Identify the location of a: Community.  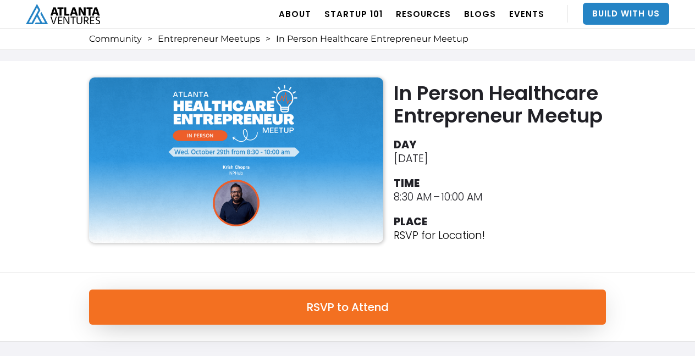
(116, 39).